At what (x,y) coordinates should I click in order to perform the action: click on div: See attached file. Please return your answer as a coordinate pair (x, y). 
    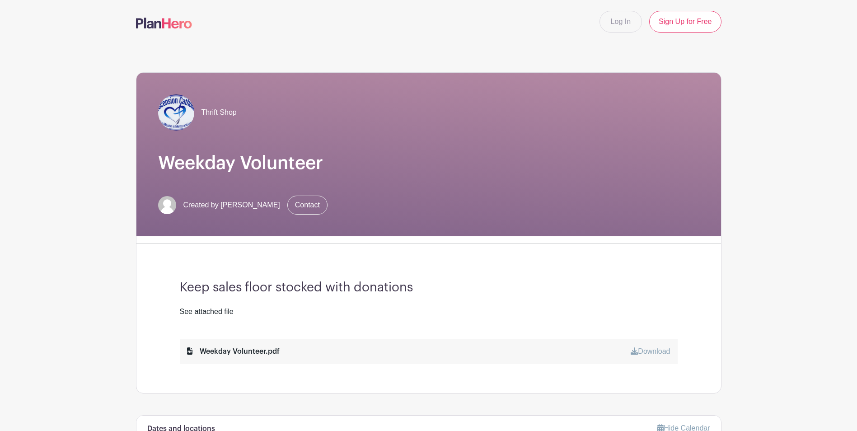
    Looking at the image, I should click on (429, 312).